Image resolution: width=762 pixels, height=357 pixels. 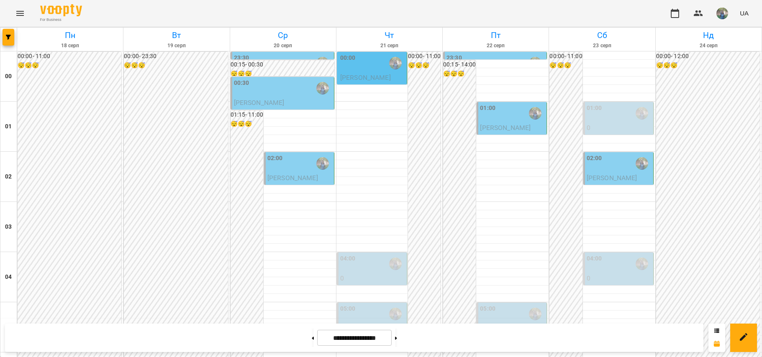 I want to click on h6: 00:15 - 14:00, so click(x=460, y=65).